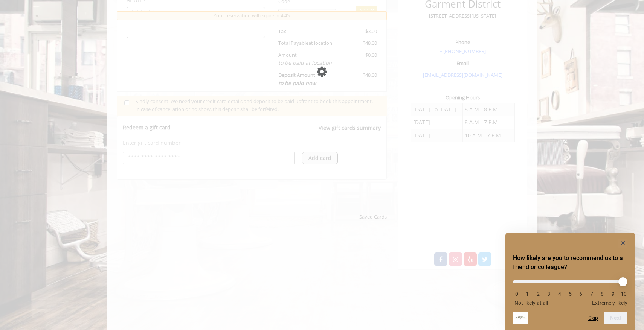  Describe the element at coordinates (549, 294) in the screenshot. I see `li: 3` at that location.